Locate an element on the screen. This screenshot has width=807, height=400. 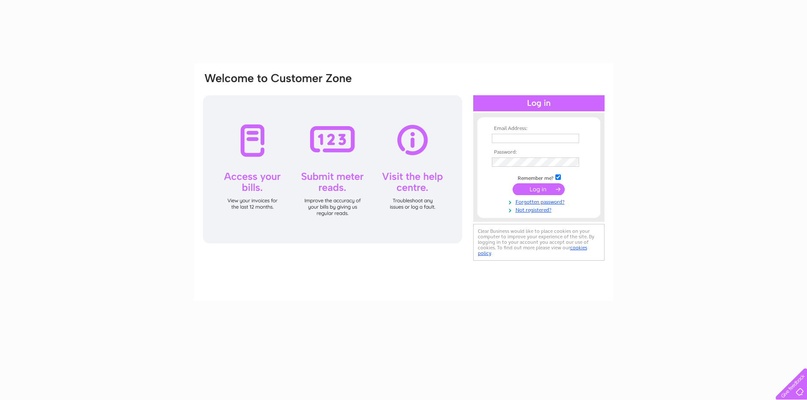
a: cookies policy is located at coordinates (533, 250).